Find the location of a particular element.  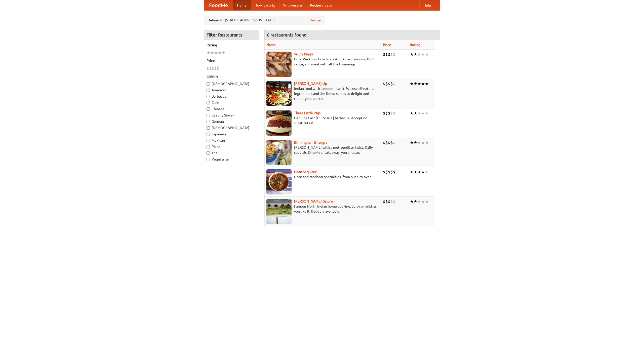

input: Pizza is located at coordinates (208, 147).